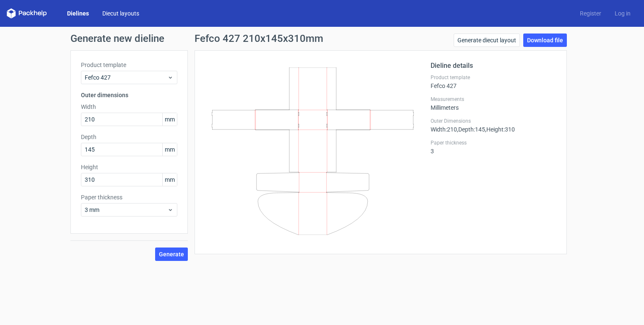 This screenshot has height=325, width=644. Describe the element at coordinates (78, 13) in the screenshot. I see `a: Dielines` at that location.